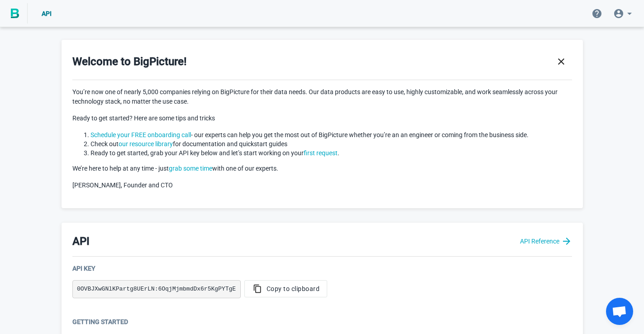 The image size is (644, 334). Describe the element at coordinates (47, 14) in the screenshot. I see `span: API` at that location.